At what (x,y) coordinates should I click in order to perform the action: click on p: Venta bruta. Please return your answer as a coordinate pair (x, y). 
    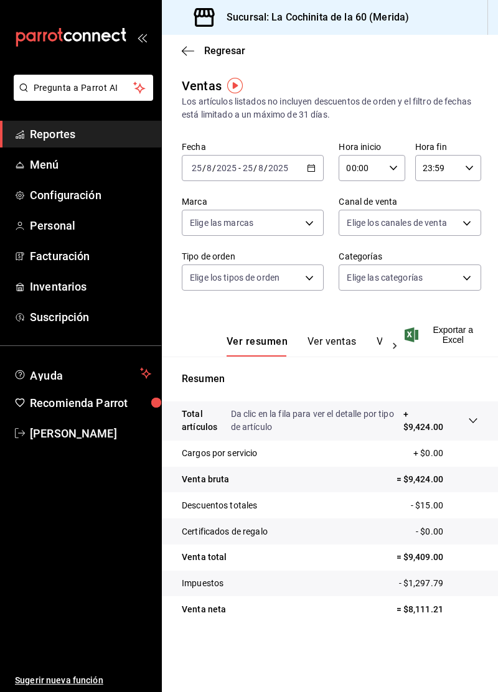
    Looking at the image, I should click on (205, 479).